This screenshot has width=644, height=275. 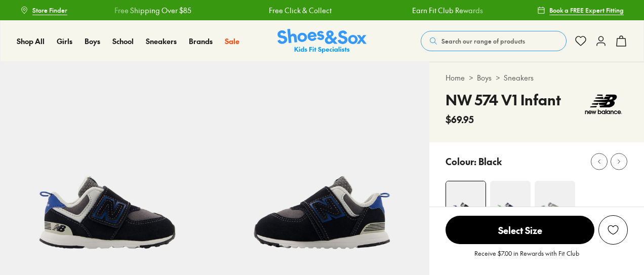 What do you see at coordinates (504, 100) in the screenshot?
I see `h4: NW 574 V1 Infant` at bounding box center [504, 100].